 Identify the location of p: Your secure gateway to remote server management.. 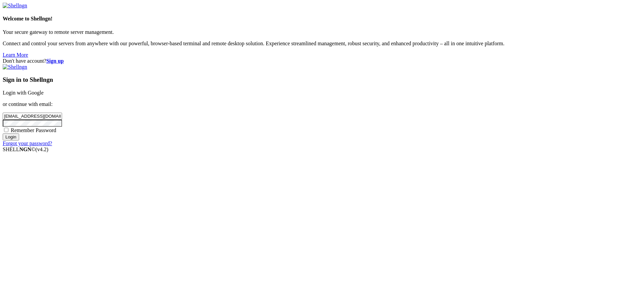
(322, 32).